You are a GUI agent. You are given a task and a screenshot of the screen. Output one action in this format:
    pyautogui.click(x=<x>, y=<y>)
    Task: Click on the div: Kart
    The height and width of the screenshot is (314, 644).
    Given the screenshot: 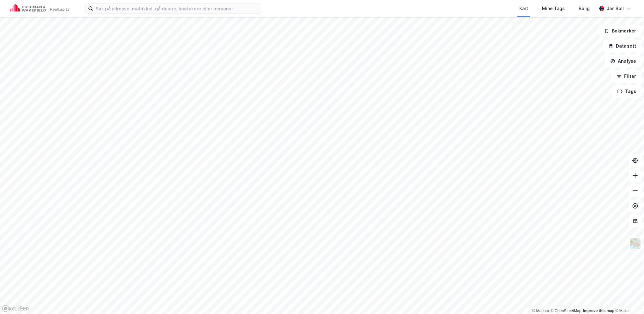 What is the action you would take?
    pyautogui.click(x=524, y=8)
    